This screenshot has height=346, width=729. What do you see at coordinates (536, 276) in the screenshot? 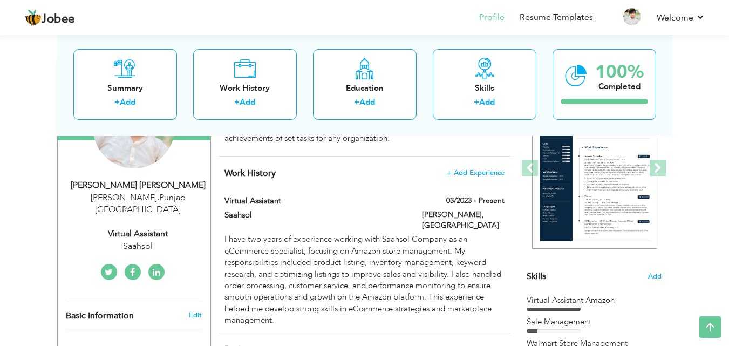
I see `span: Skills` at bounding box center [536, 276].